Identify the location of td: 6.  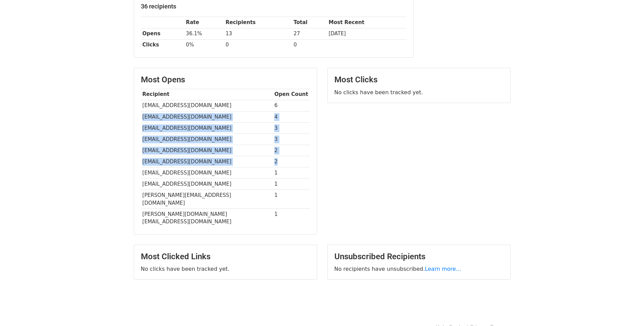
(291, 106).